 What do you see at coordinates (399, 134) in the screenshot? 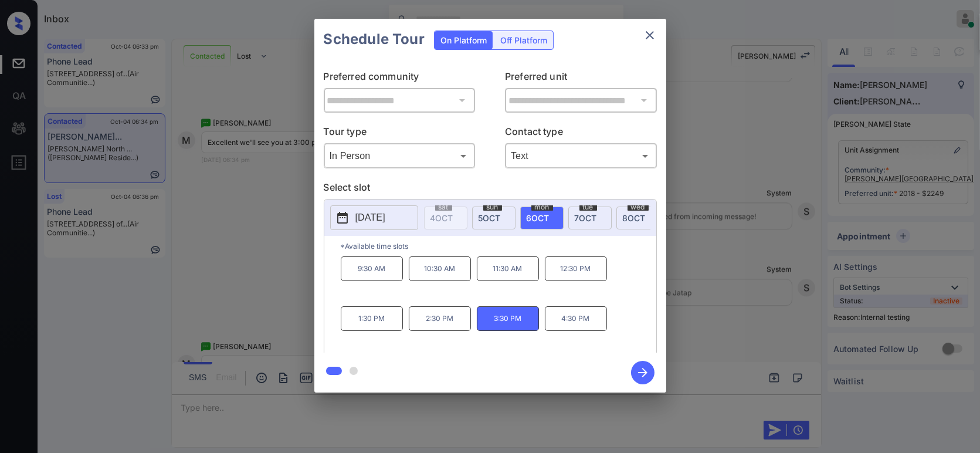
I see `p: Tour type` at bounding box center [399, 134].